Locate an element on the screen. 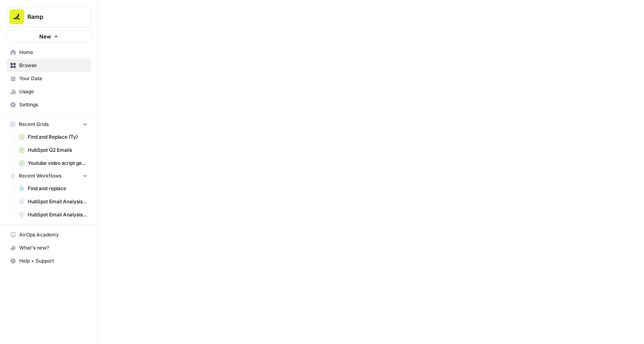 The height and width of the screenshot is (344, 644). a: Home is located at coordinates (49, 52).